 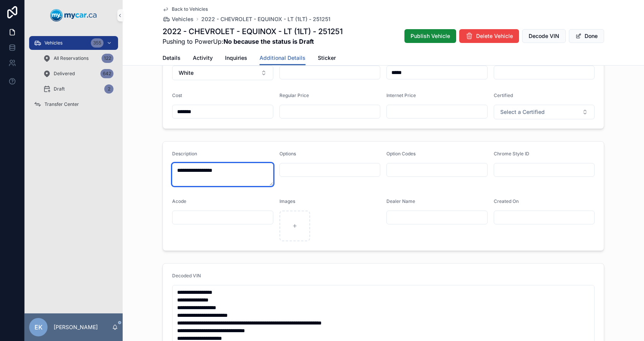 I want to click on div: scrollable content, so click(x=73, y=76).